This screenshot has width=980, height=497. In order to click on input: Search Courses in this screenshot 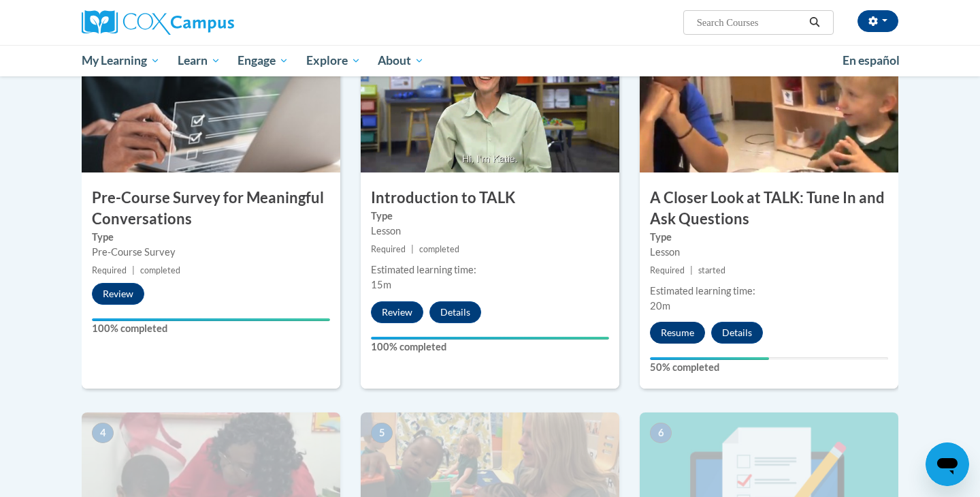, I will do `click(750, 22)`.